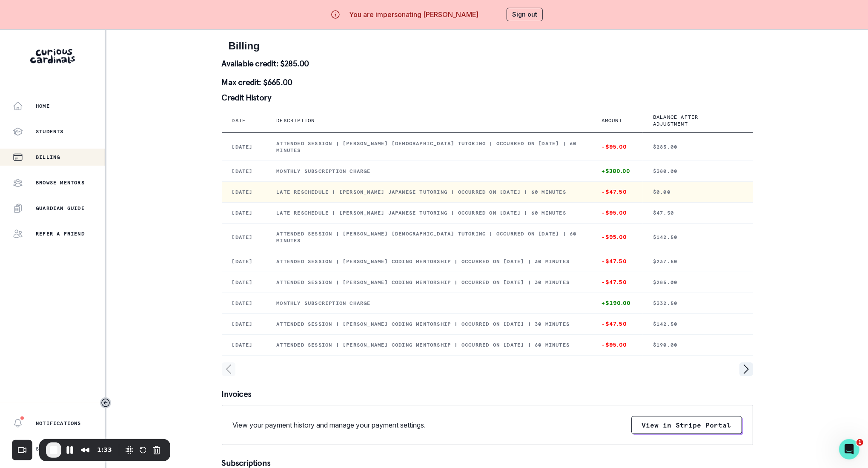 The height and width of the screenshot is (468, 868). I want to click on svg: page left, so click(228, 369).